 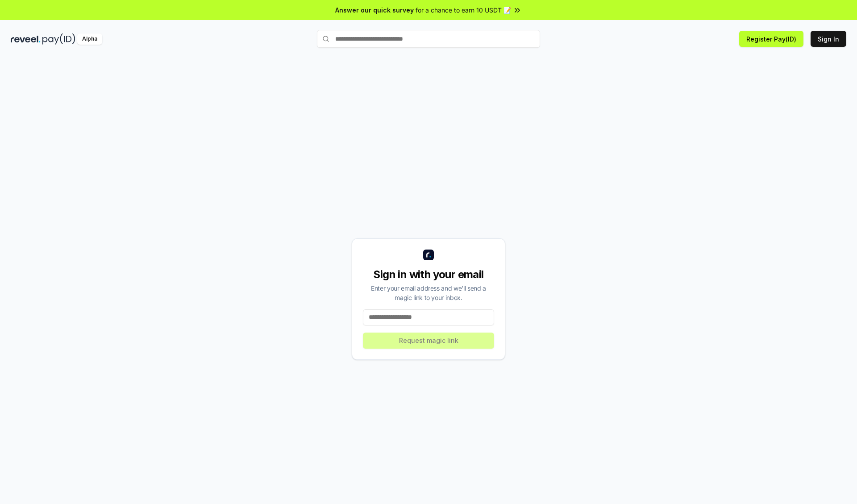 I want to click on img: reveel_dark, so click(x=26, y=39).